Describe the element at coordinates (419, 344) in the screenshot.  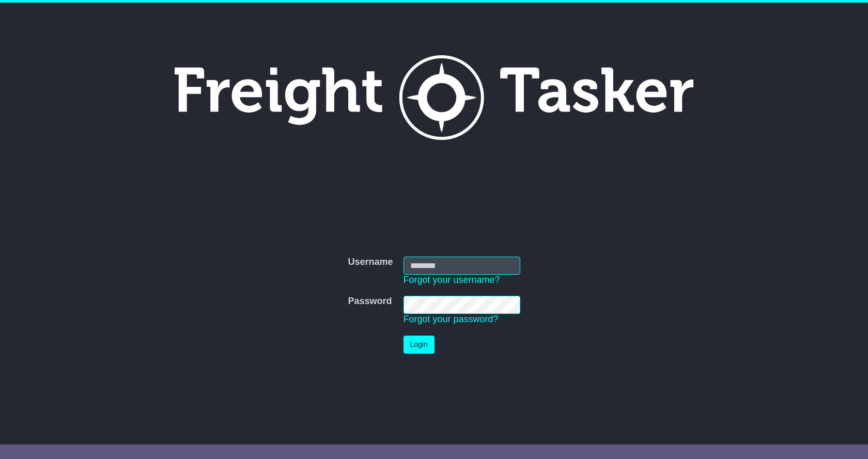
I see `button: Login` at that location.